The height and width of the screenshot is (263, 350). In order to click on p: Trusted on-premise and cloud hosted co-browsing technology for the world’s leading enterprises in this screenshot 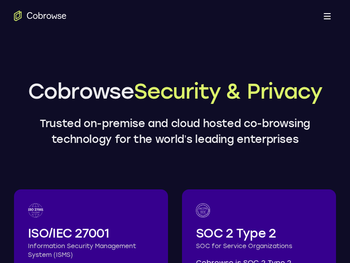, I will do `click(175, 131)`.